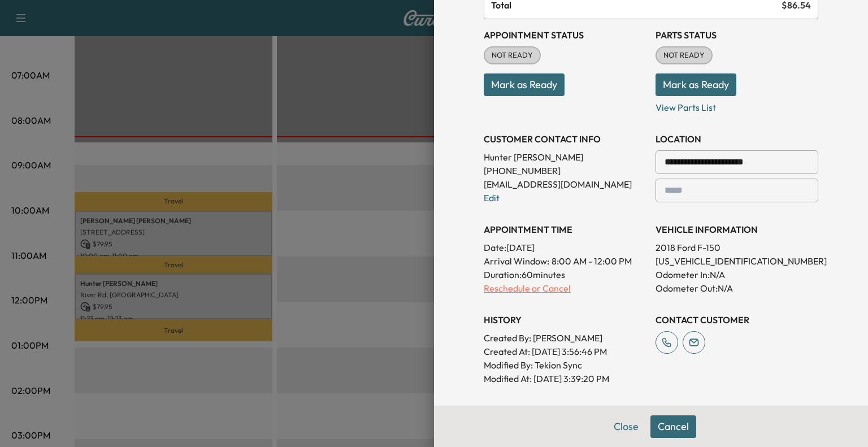 The width and height of the screenshot is (868, 447). Describe the element at coordinates (736, 275) in the screenshot. I see `p: Odometer In: N/A` at that location.